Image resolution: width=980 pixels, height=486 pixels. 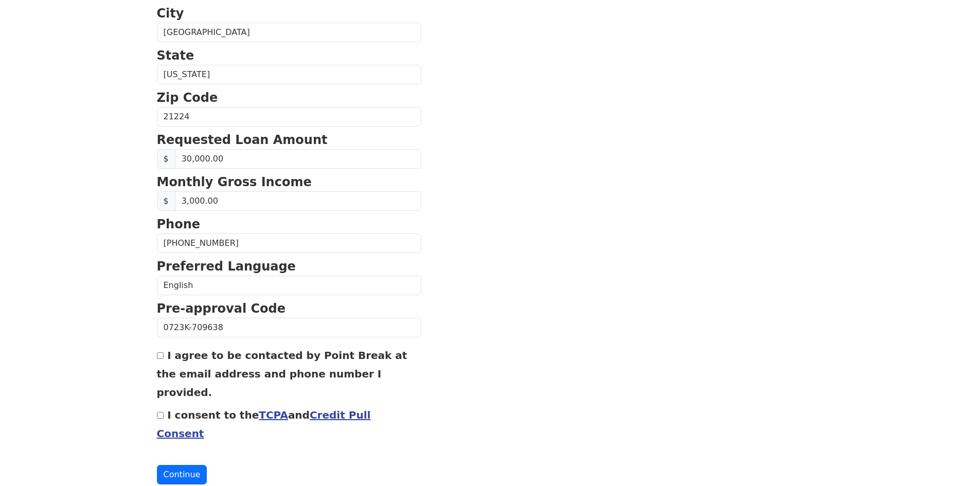 What do you see at coordinates (289, 182) in the screenshot?
I see `p: Monthly Gross Income` at bounding box center [289, 182].